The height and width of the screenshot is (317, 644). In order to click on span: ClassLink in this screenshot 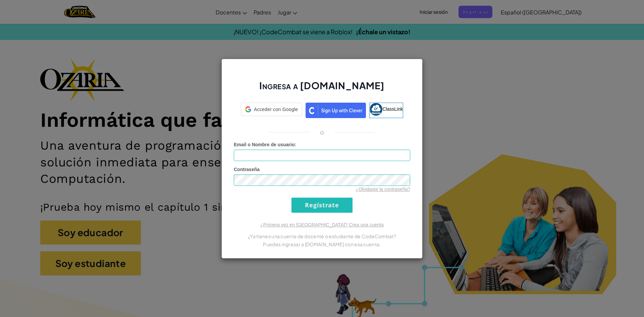, I will do `click(393, 109)`.